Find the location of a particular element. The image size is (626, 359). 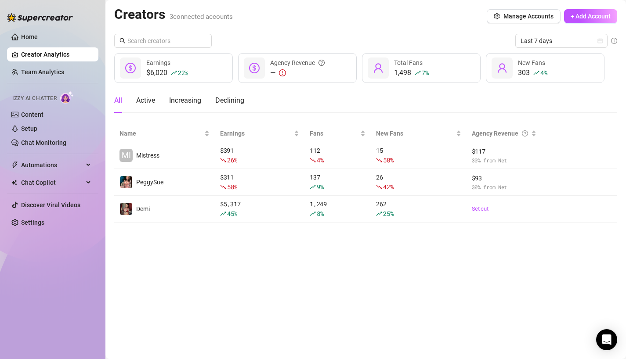

span: 7 % is located at coordinates (425, 73).